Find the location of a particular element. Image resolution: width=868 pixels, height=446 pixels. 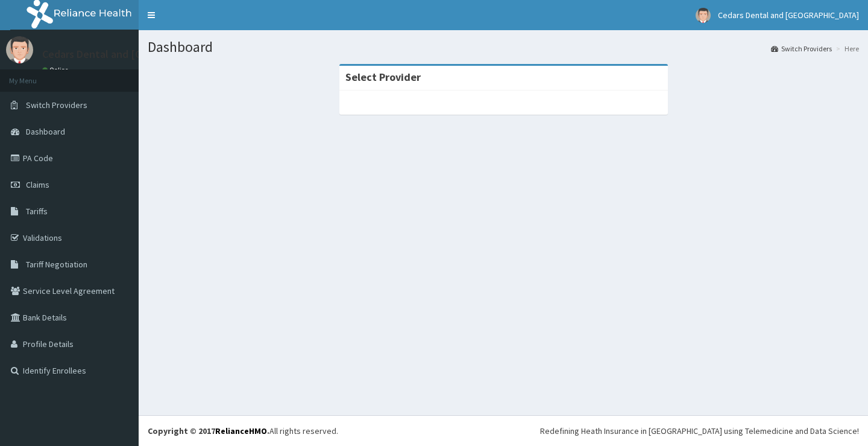

span: Tariff Negotiation is located at coordinates (57, 264).